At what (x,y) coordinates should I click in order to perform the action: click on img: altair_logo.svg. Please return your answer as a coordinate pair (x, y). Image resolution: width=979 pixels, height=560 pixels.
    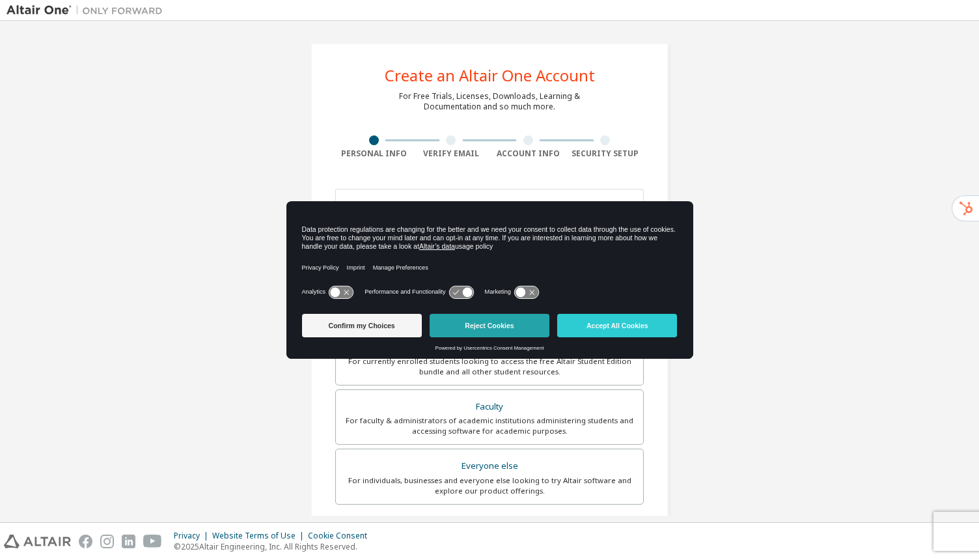
    Looking at the image, I should click on (37, 541).